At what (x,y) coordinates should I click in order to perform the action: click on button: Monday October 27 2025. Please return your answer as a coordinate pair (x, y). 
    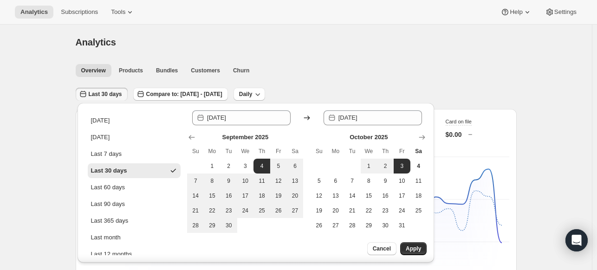
    Looking at the image, I should click on (336, 226).